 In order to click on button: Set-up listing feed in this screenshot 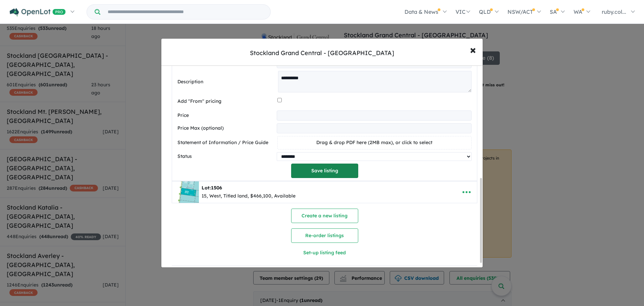, I will do `click(325, 252)`.